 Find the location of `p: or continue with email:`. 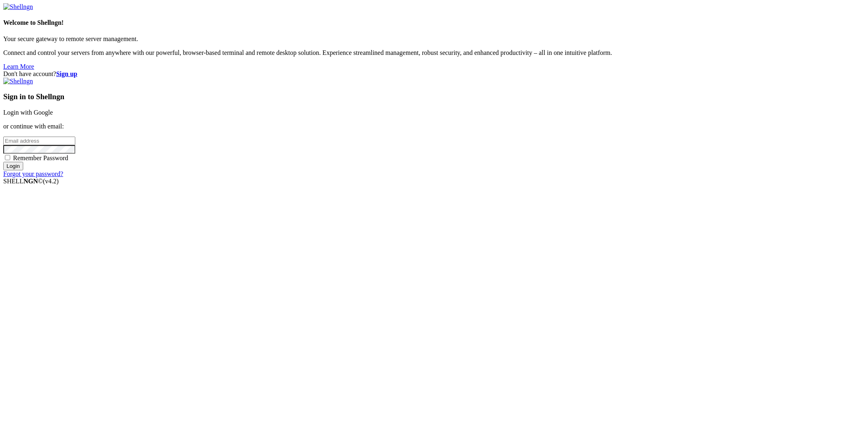

p: or continue with email: is located at coordinates (434, 127).